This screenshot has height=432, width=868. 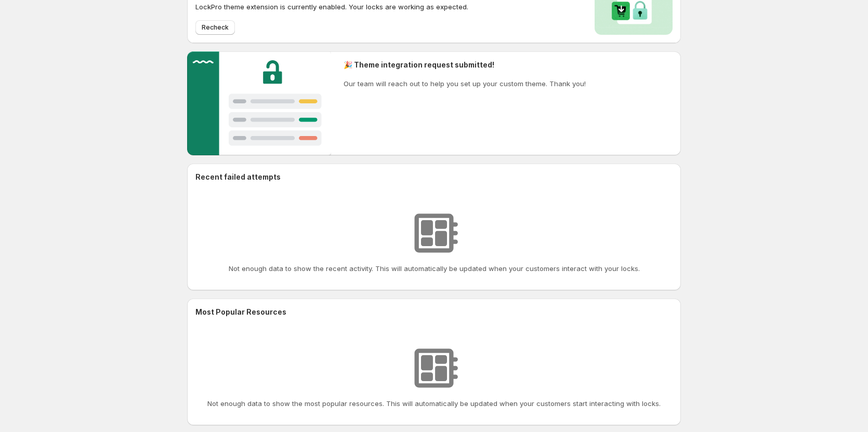 I want to click on button: Recheck, so click(x=215, y=28).